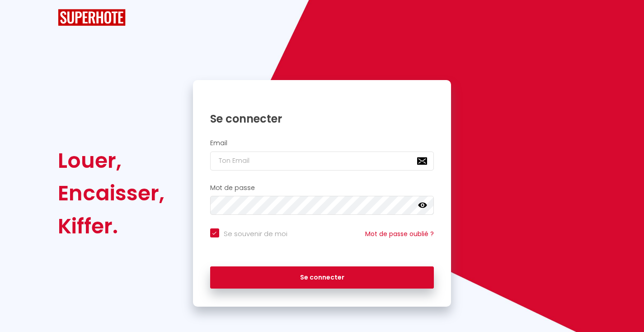 The height and width of the screenshot is (332, 644). Describe the element at coordinates (111, 193) in the screenshot. I see `div: Encaisser,` at that location.